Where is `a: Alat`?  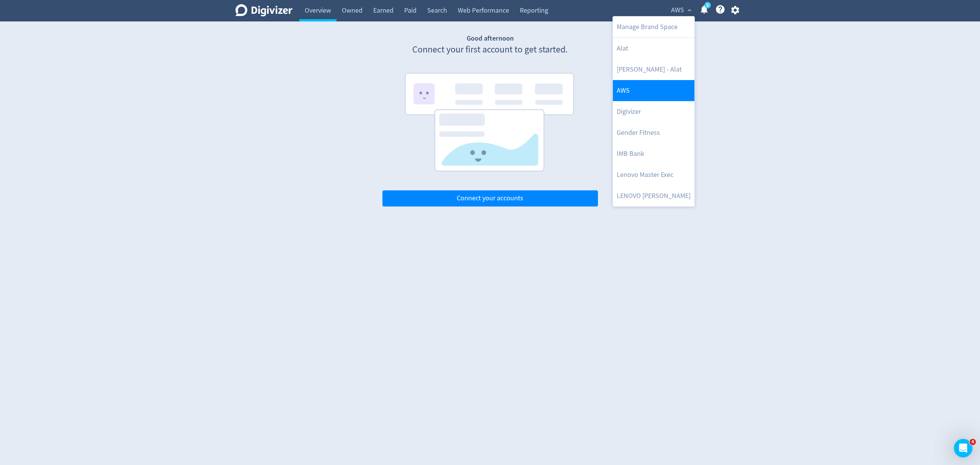 a: Alat is located at coordinates (654, 48).